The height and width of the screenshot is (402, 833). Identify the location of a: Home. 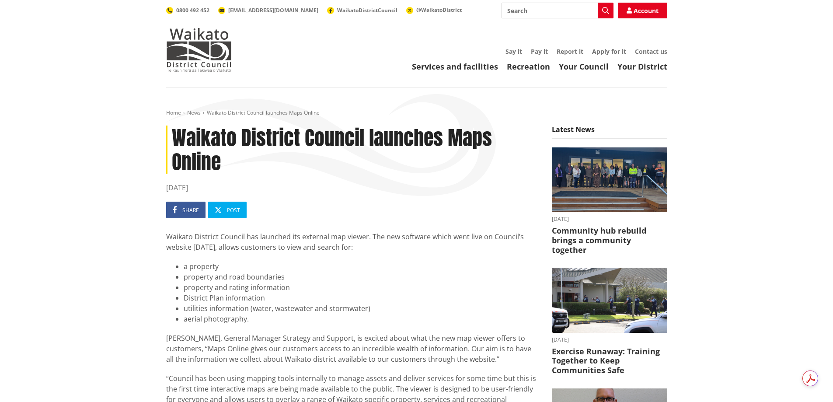
(174, 112).